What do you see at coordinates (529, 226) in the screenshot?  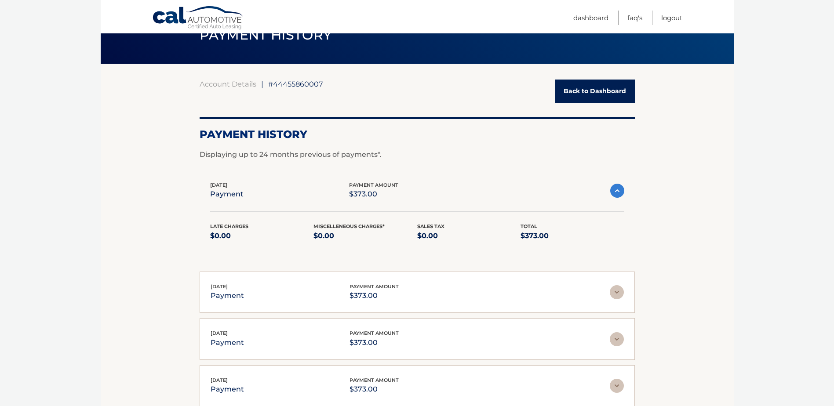 I see `span: Total` at bounding box center [529, 226].